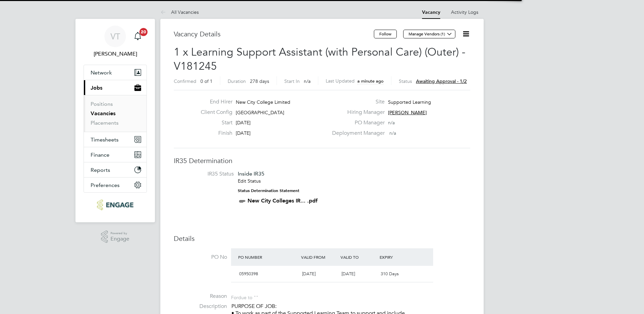 This screenshot has height=314, width=644. Describe the element at coordinates (214, 102) in the screenshot. I see `label: End Hirer` at that location.